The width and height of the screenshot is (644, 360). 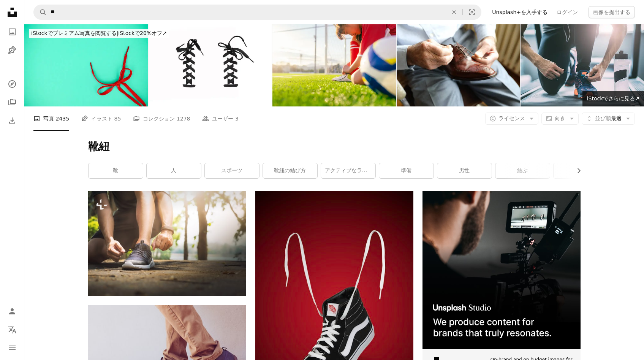 I want to click on a: iStockでさらに見る↗, so click(x=613, y=99).